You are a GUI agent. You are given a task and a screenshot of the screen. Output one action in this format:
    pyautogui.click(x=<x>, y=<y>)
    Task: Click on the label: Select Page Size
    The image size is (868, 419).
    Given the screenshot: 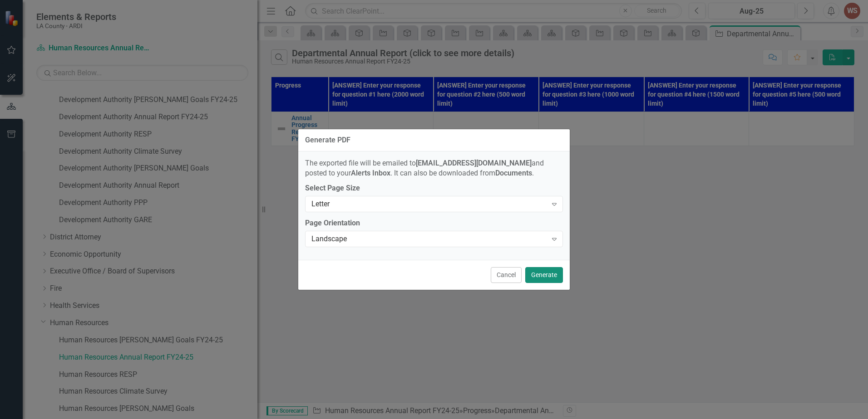 What is the action you would take?
    pyautogui.click(x=434, y=189)
    